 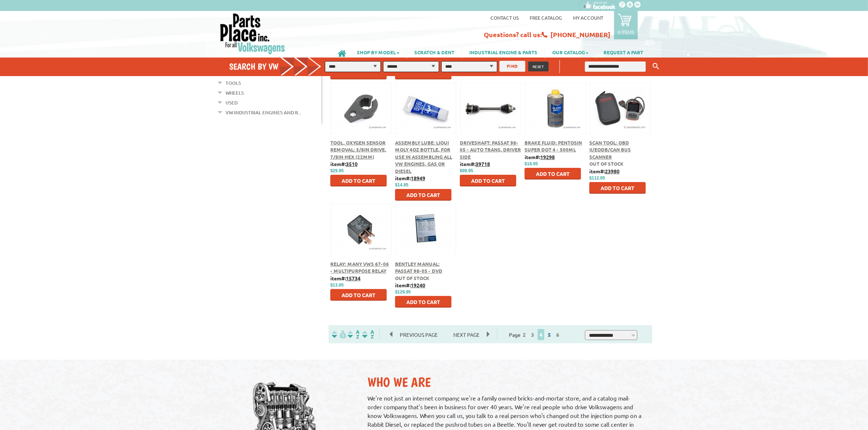 I want to click on span: RESET, so click(x=539, y=67).